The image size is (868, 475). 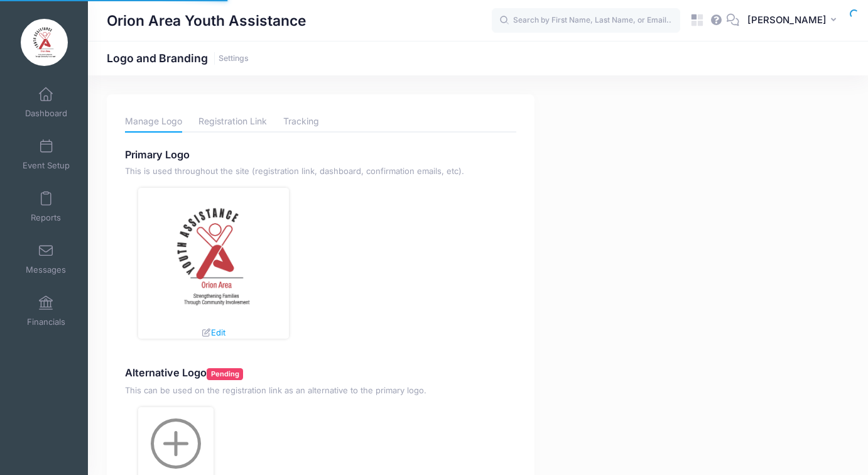 I want to click on a: Edit, so click(x=213, y=332).